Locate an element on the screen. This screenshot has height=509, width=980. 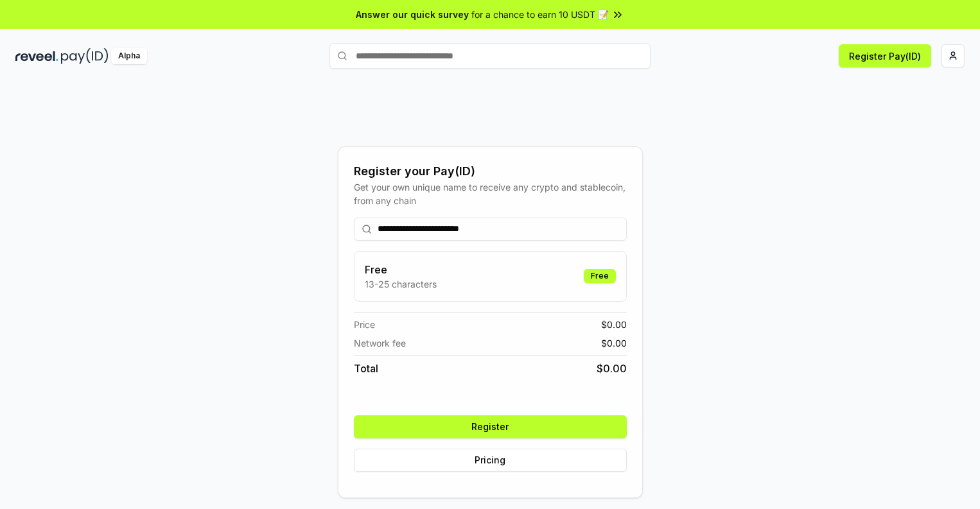
span: Network fee is located at coordinates (380, 342).